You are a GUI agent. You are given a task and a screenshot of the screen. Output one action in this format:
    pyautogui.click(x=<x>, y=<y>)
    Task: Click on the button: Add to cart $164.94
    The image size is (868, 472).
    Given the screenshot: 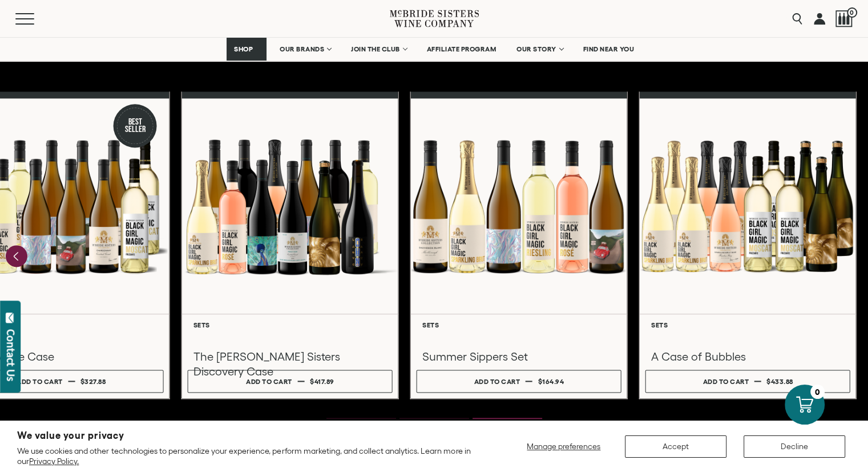 What is the action you would take?
    pyautogui.click(x=519, y=381)
    